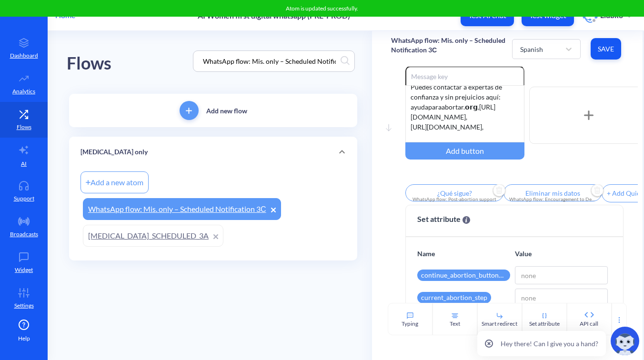 The image size is (644, 360). What do you see at coordinates (465, 114) in the screenshot?
I see `div: Si por alguna razón no puedes tomar todas las 𝟭𝟮 𝗽𝗶𝗹𝗹𝗮𝘀 (por ejemplo, si vomitaste y tuviste que ...` at bounding box center [465, 114].